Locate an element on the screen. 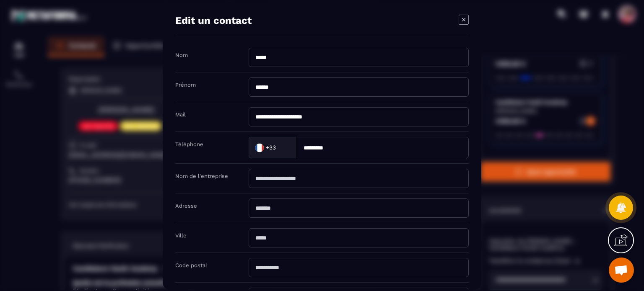 This screenshot has height=291, width=644. label: Code postal is located at coordinates (191, 265).